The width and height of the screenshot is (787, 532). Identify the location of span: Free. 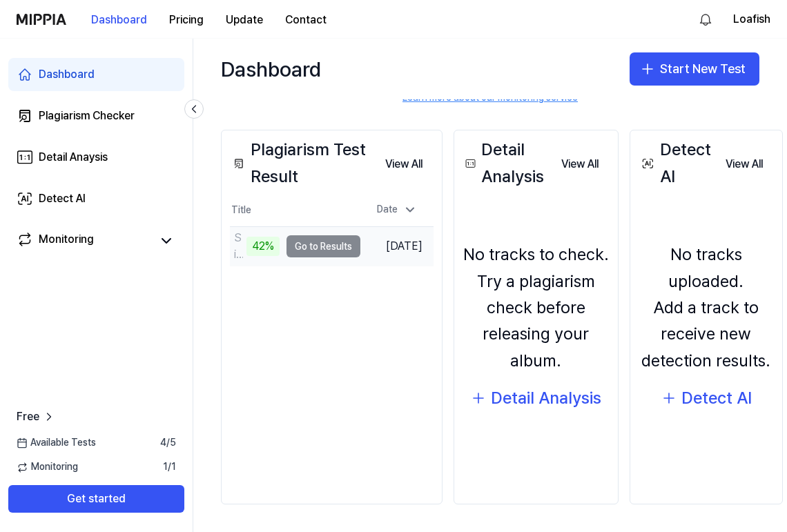
(28, 416).